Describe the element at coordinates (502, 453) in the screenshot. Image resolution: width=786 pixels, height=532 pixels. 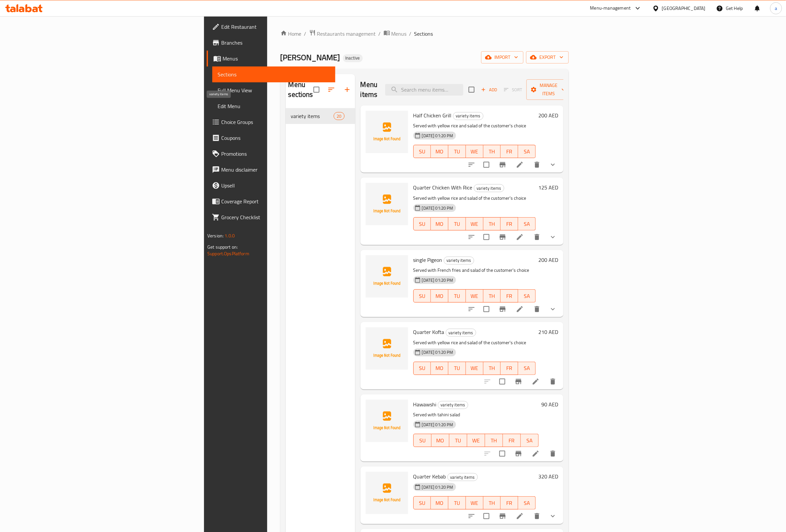
I see `span: Select to update` at that location.